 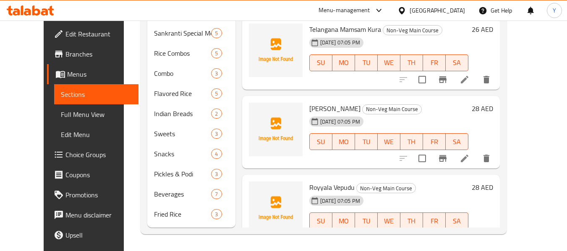 What do you see at coordinates (182, 33) in the screenshot?
I see `span: Sankranti Special Meals` at bounding box center [182, 33].